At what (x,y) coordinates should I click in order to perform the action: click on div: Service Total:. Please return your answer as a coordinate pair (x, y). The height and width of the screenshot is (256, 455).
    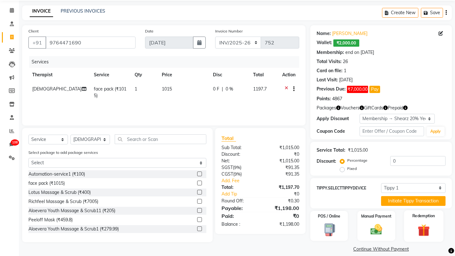
    Looking at the image, I should click on (331, 150).